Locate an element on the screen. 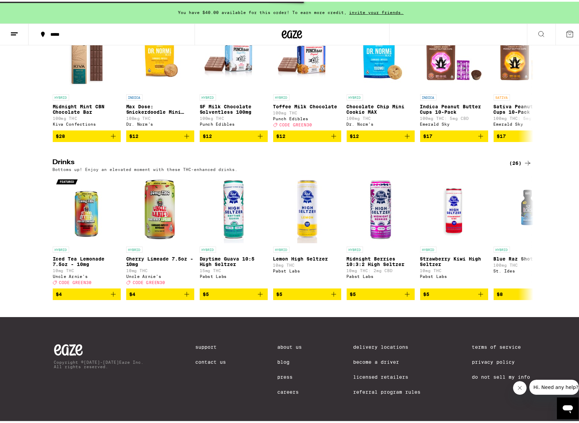 The width and height of the screenshot is (579, 423). p: SATIVA is located at coordinates (502, 96).